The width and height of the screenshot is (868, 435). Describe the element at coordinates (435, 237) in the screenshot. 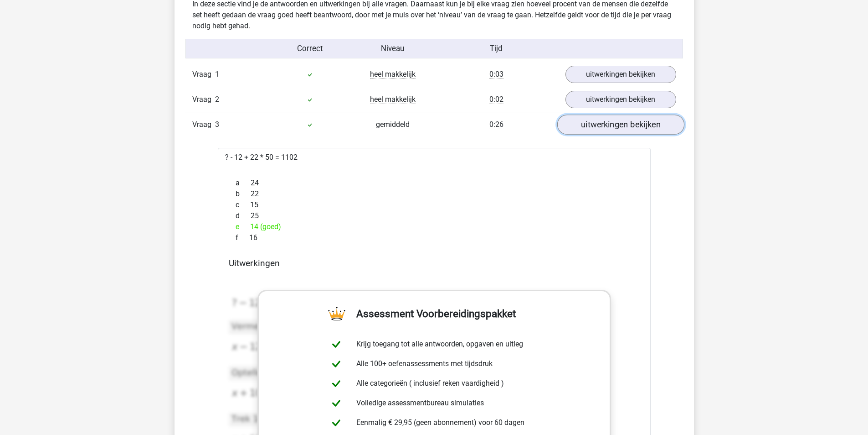

I see `div: 16` at that location.